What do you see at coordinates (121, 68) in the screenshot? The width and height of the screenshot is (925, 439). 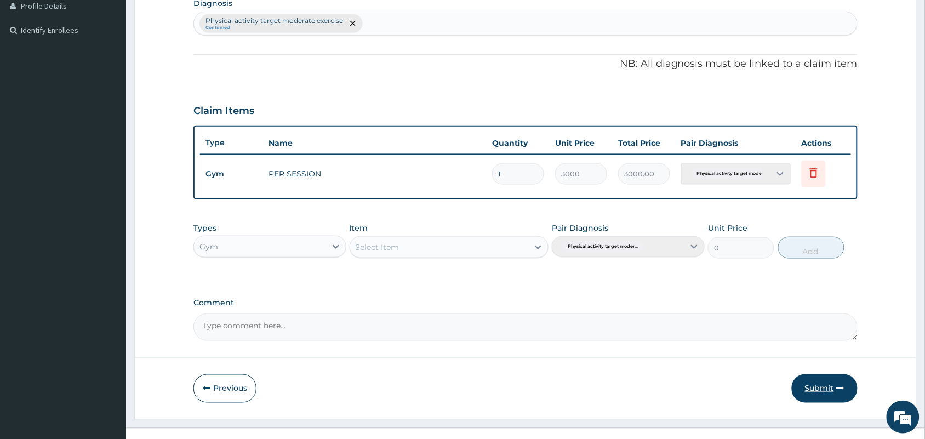 I see `div: Chat with us now` at bounding box center [121, 68].